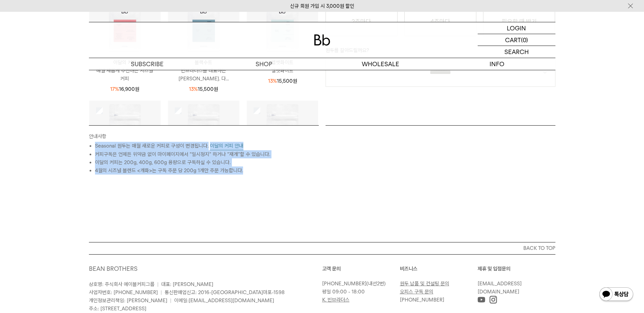 This screenshot has width=644, height=313. I want to click on p: 평일 09:00 - 18:00, so click(359, 292).